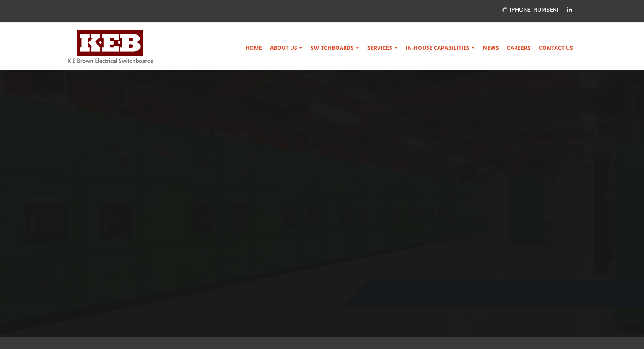  What do you see at coordinates (569, 10) in the screenshot?
I see `a: Linkedin` at bounding box center [569, 10].